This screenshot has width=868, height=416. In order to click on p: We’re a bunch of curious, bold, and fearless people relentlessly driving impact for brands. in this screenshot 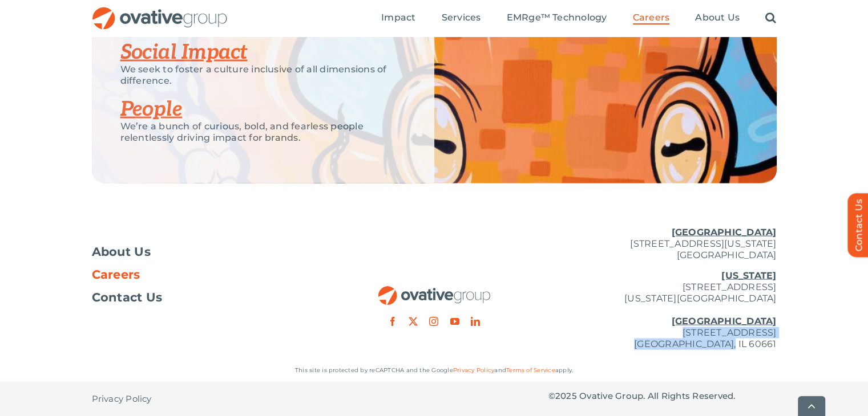, I will do `click(263, 132)`.